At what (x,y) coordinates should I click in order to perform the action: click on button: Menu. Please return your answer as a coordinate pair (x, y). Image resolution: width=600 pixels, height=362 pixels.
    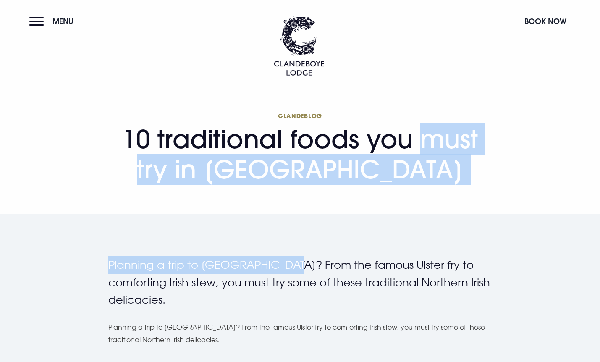
    Looking at the image, I should click on (53, 21).